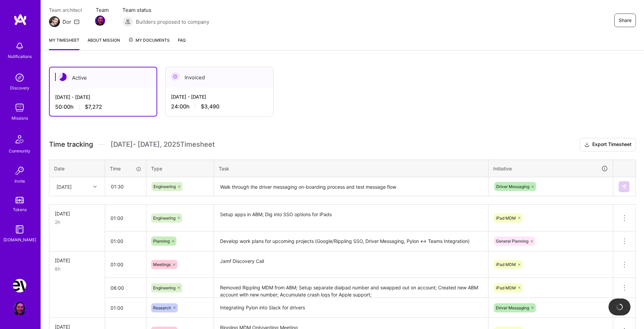  Describe the element at coordinates (620, 307) in the screenshot. I see `img: loading` at that location.